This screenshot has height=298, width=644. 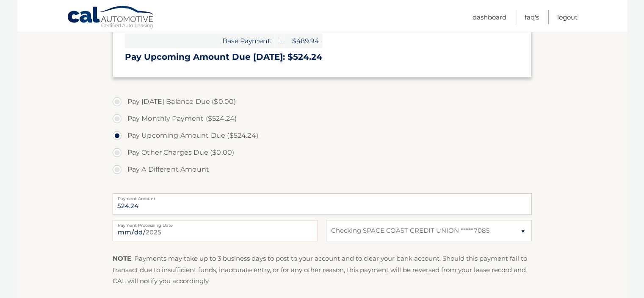 What do you see at coordinates (322, 197) in the screenshot?
I see `label: Payment Amount` at bounding box center [322, 197].